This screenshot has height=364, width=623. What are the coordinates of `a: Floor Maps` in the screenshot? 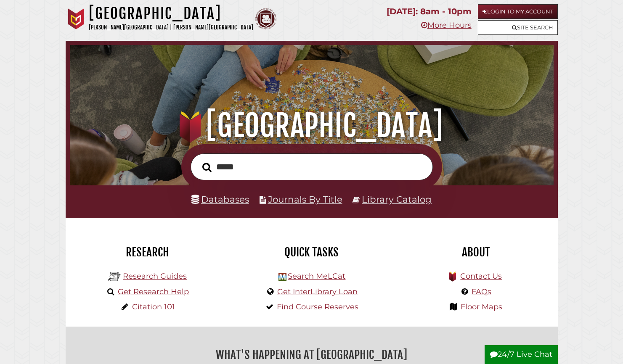 It's located at (481, 307).